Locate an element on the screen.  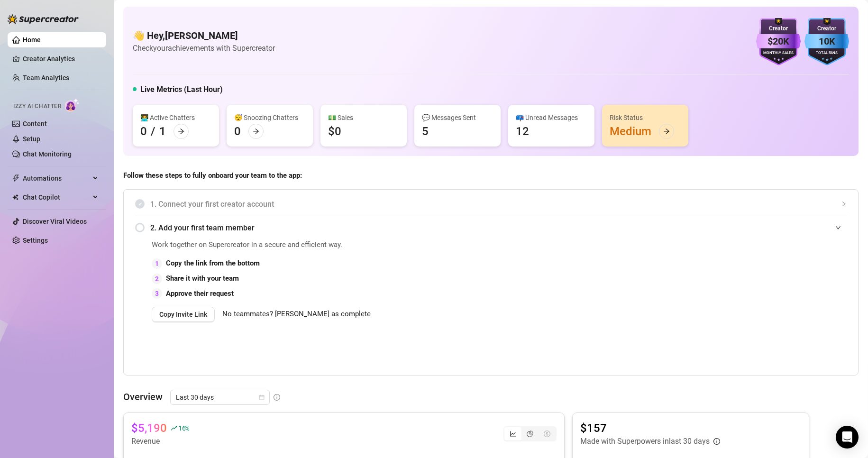
div: 💵 Sales is located at coordinates (364, 117).